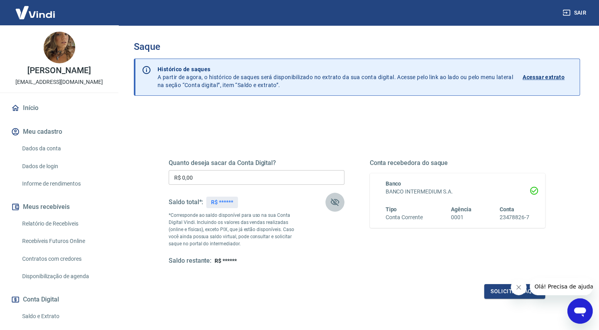 This screenshot has width=599, height=330. What do you see at coordinates (59, 300) in the screenshot?
I see `button: Conta Digital` at bounding box center [59, 300].